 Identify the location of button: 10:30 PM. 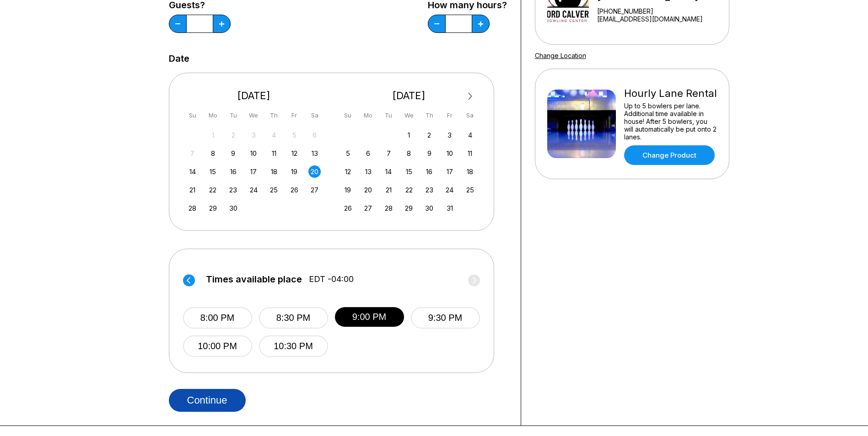
(293, 346).